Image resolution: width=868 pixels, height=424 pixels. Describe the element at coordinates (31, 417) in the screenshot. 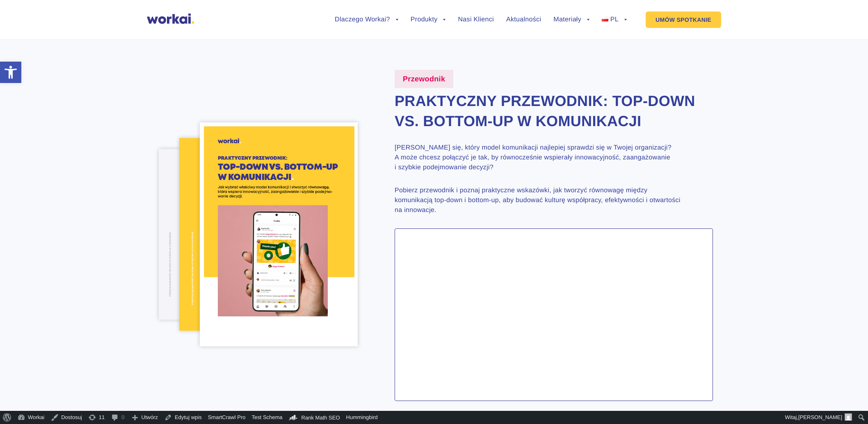

I see `a: Workai` at that location.